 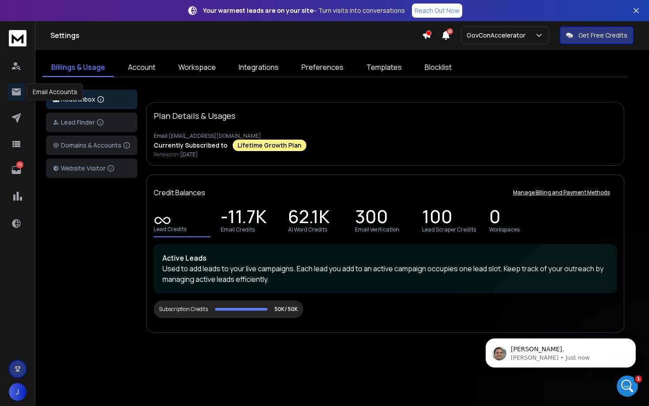 I want to click on p: Reach Out Now, so click(x=437, y=11).